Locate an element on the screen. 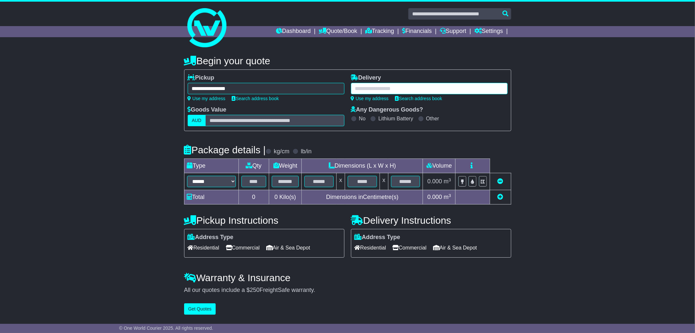 Image resolution: width=695 pixels, height=333 pixels. h4: Package details | is located at coordinates (225, 150).